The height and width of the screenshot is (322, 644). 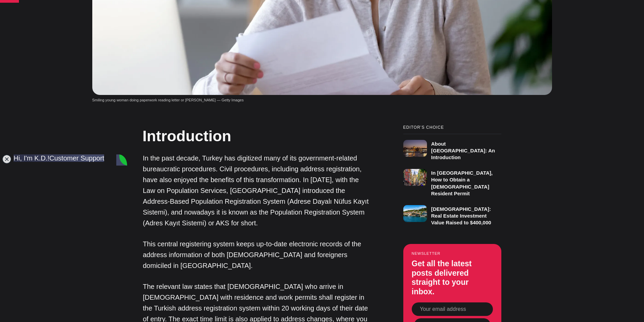 I want to click on h2: Introduction, so click(x=256, y=136).